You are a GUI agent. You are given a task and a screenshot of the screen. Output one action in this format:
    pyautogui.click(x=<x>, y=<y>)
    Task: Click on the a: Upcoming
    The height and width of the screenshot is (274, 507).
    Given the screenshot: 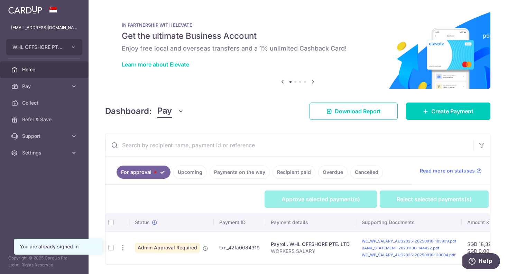 What is the action you would take?
    pyautogui.click(x=190, y=172)
    